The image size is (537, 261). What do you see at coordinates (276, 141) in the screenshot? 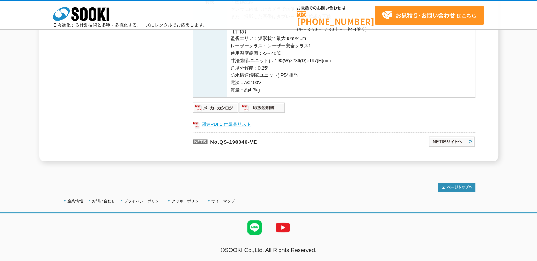
I see `p: No.QS-190046-VE` at bounding box center [276, 141].